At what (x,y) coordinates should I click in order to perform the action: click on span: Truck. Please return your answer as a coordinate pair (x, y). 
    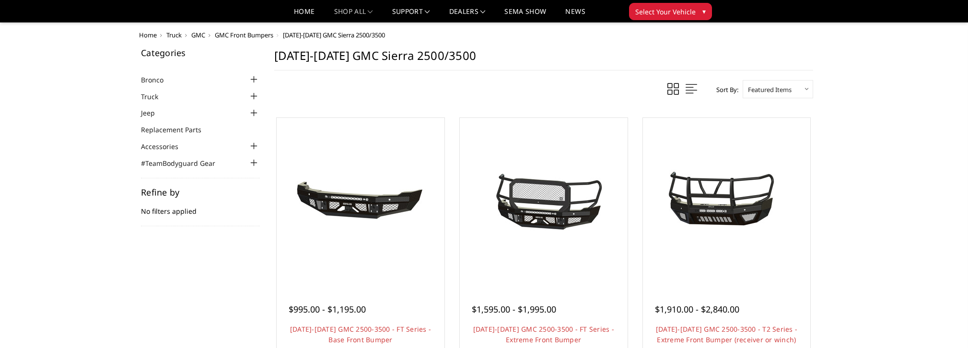
    Looking at the image, I should click on (174, 35).